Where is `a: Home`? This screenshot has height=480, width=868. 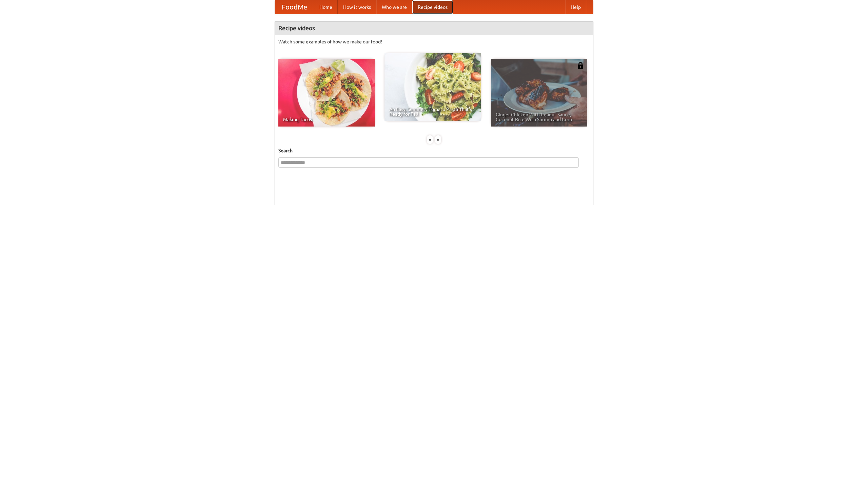
a: Home is located at coordinates (326, 7).